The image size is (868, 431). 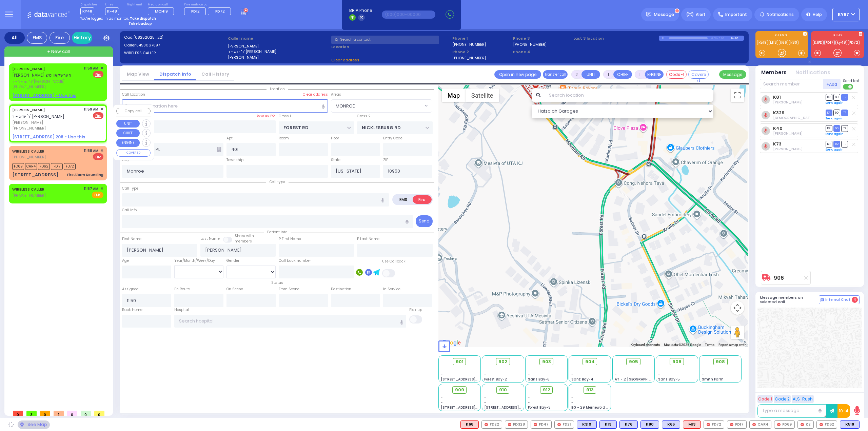 I want to click on a: FD72, so click(x=854, y=42).